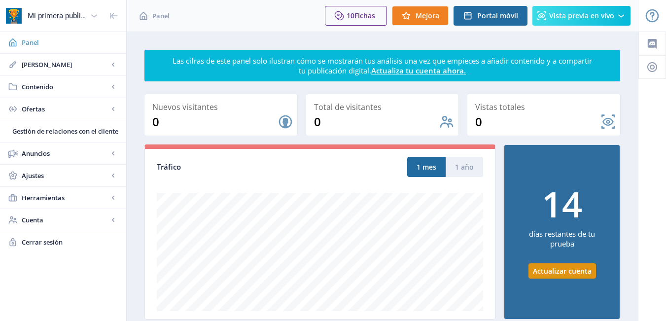 This screenshot has height=321, width=666. What do you see at coordinates (348, 107) in the screenshot?
I see `font: Total de visitantes` at bounding box center [348, 107].